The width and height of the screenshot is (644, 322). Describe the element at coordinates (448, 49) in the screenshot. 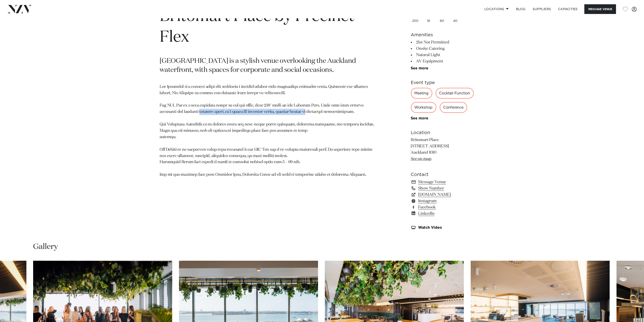

I see `li: Onsite Catering` at that location.